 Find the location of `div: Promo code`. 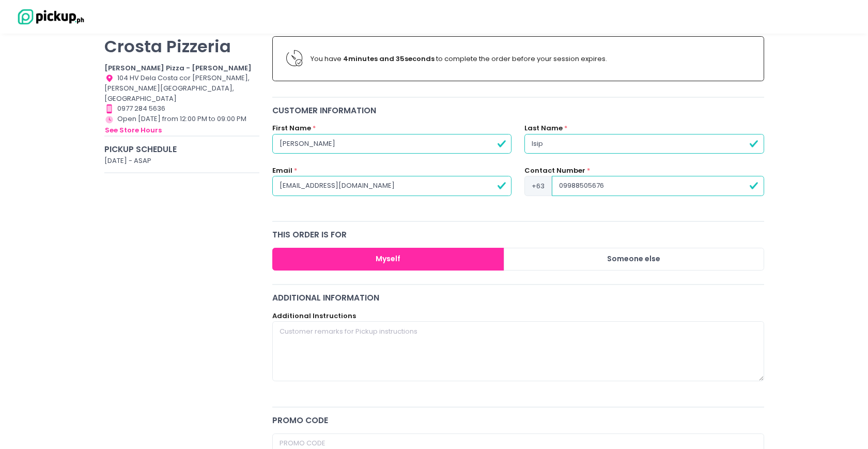

div: Promo code is located at coordinates (518, 420).